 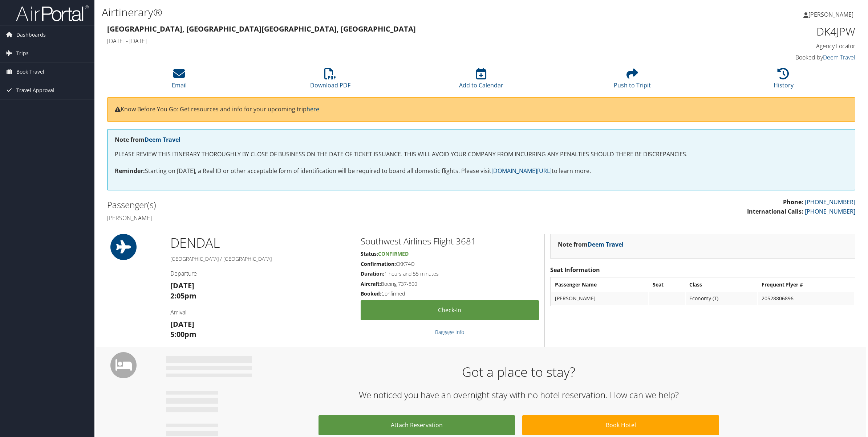 What do you see at coordinates (31, 72) in the screenshot?
I see `span: Book Travel` at bounding box center [31, 72].